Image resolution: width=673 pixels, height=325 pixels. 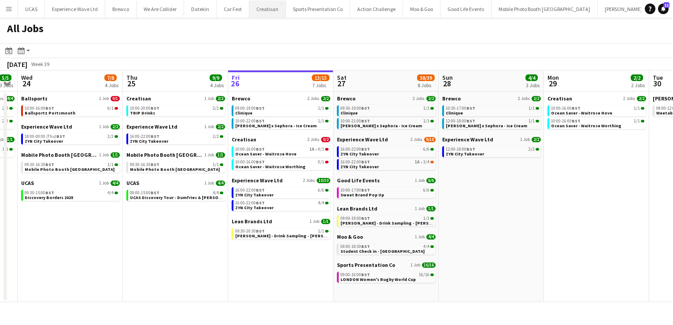 What do you see at coordinates (355, 247) in the screenshot?
I see `span: 08:00-18:30` at bounding box center [355, 247].